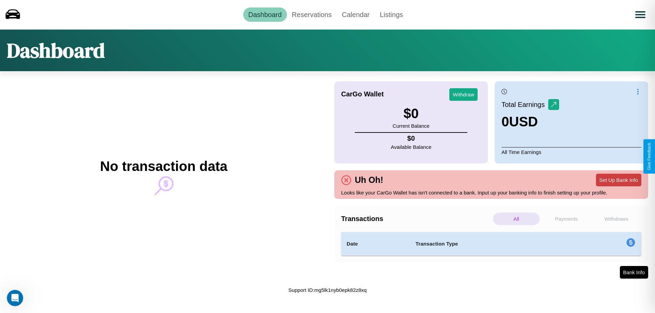 The image size is (655, 313). Describe the element at coordinates (640, 15) in the screenshot. I see `button: Open menu` at that location.